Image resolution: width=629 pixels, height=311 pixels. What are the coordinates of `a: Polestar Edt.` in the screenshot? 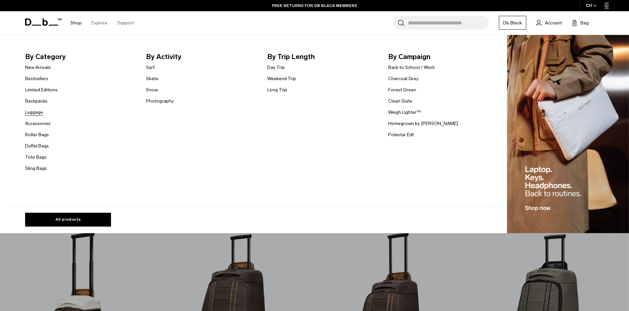 It's located at (401, 135).